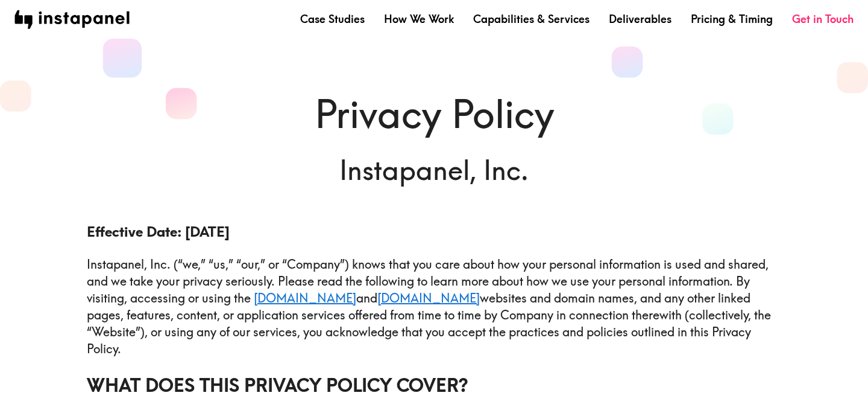  I want to click on a: Capabilities & Services, so click(531, 19).